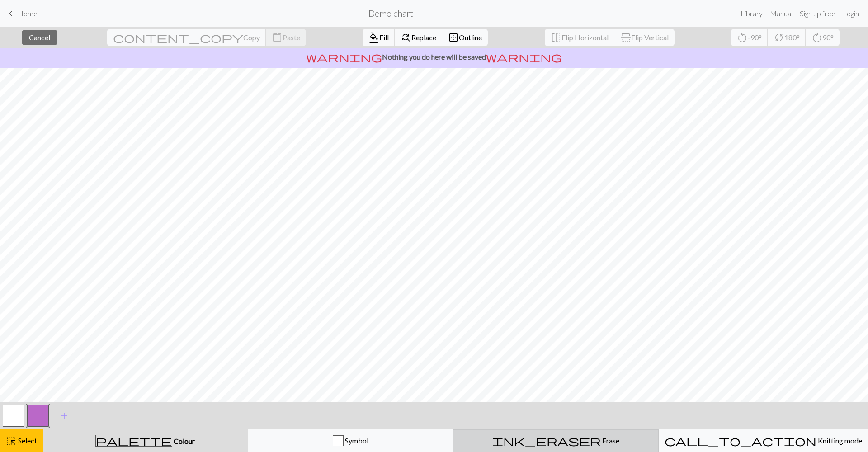 The image size is (868, 452). I want to click on span: call_to_action, so click(741, 441).